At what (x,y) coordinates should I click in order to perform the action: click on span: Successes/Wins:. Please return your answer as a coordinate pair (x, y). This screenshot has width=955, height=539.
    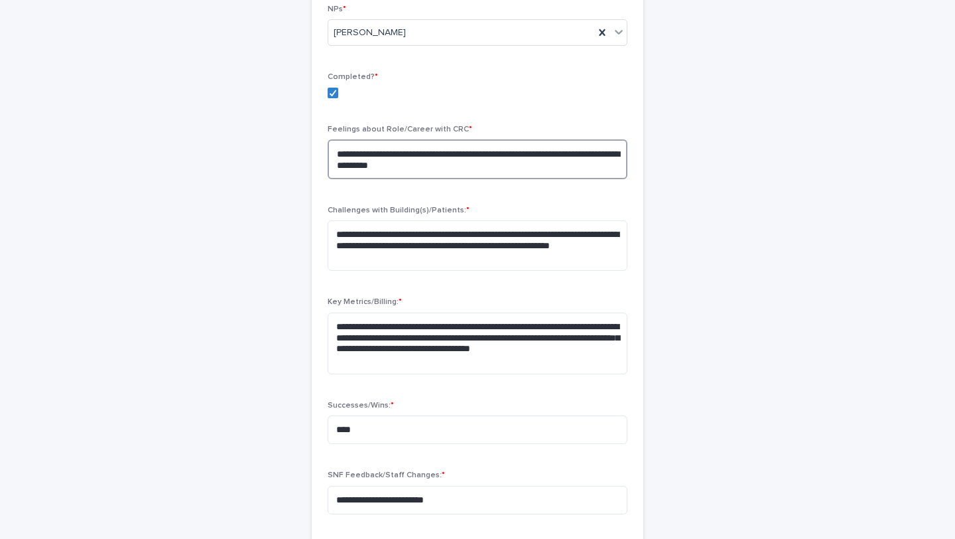
    Looking at the image, I should click on (361, 405).